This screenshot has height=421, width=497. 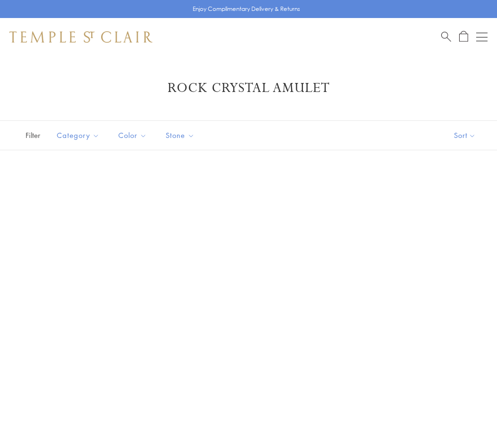 What do you see at coordinates (246, 9) in the screenshot?
I see `p: Enjoy Complimentary Delivery & Returns` at bounding box center [246, 9].